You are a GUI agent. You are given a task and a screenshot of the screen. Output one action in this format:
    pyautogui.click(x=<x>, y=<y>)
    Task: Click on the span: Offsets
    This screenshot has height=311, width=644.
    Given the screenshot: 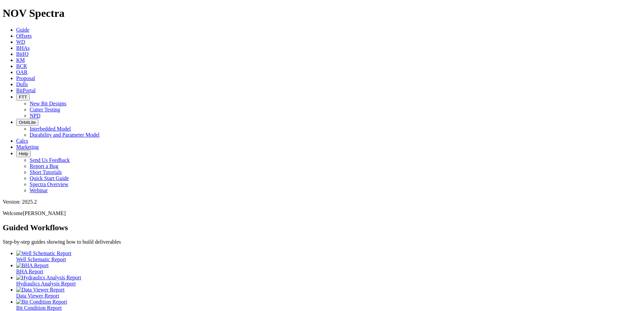 What is the action you would take?
    pyautogui.click(x=24, y=36)
    